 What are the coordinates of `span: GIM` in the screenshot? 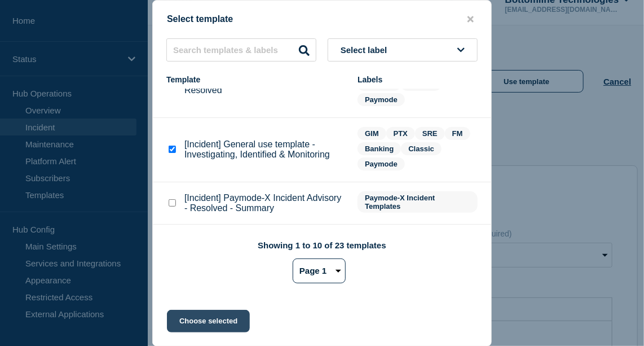 It's located at (371, 133).